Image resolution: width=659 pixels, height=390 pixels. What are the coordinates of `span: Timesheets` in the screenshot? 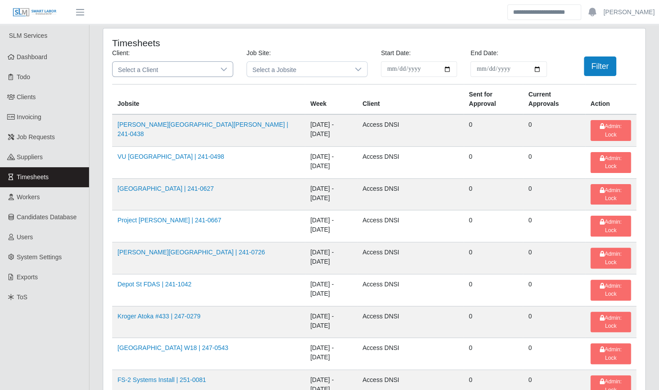 It's located at (33, 177).